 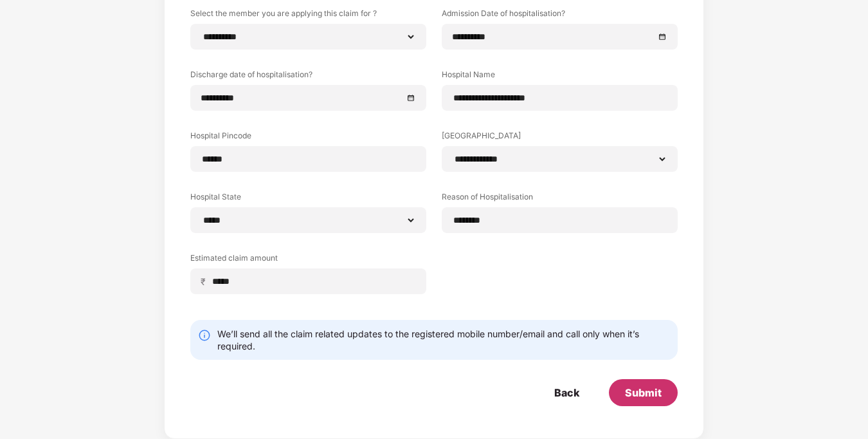 What do you see at coordinates (308, 16) in the screenshot?
I see `label: Select the member you are applying this claim for ?` at bounding box center [308, 16].